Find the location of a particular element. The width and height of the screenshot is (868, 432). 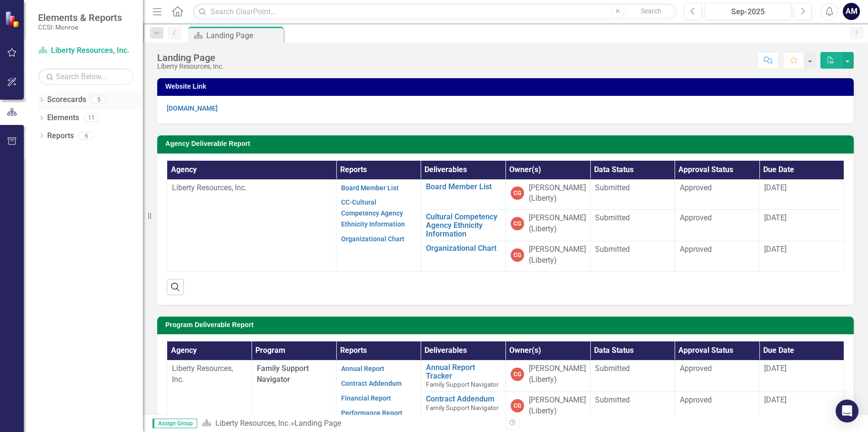

a: Annual Report Tracker is located at coordinates (463, 372).